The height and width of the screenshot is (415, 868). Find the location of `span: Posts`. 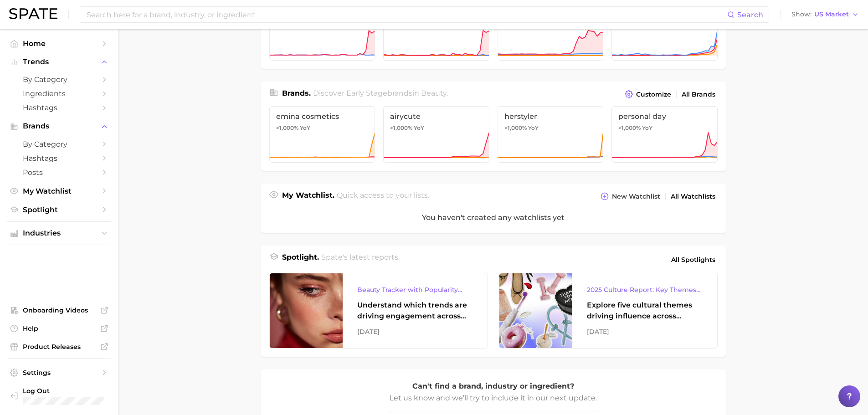

span: Posts is located at coordinates (59, 172).